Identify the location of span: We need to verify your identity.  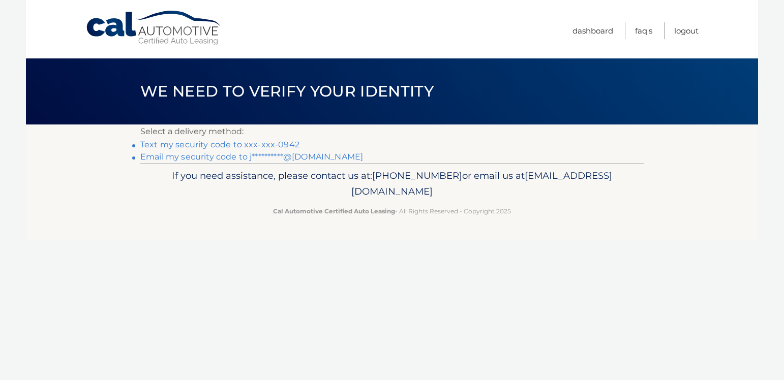
(287, 91).